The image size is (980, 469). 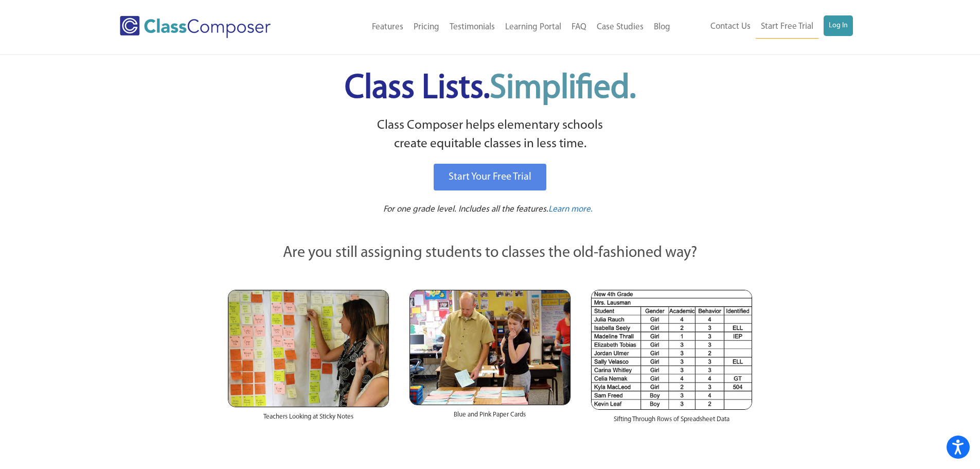 I want to click on div: Teachers Looking at Sticky Notes, so click(x=308, y=420).